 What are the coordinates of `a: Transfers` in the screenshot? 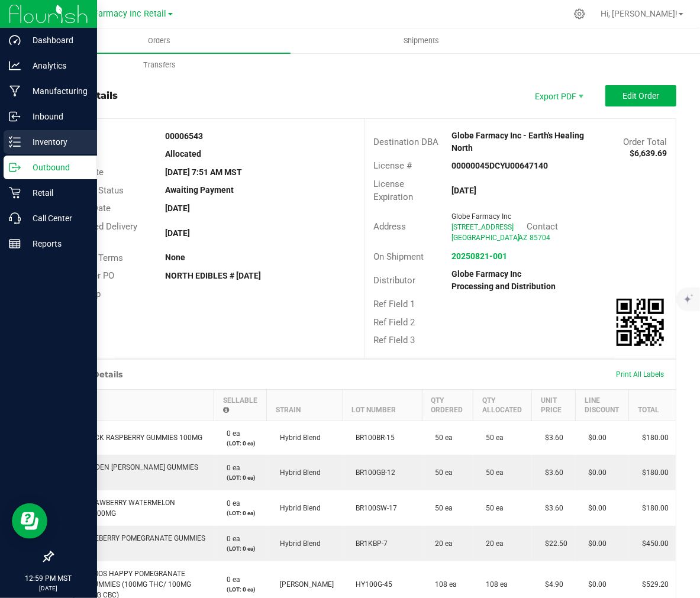 It's located at (160, 65).